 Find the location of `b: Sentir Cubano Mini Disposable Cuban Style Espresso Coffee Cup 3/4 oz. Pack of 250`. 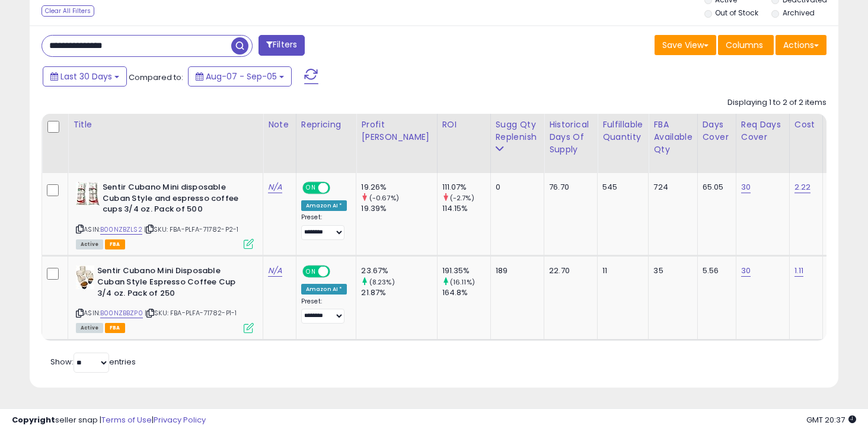

b: Sentir Cubano Mini Disposable Cuban Style Espresso Coffee Cup 3/4 oz. Pack of 250 is located at coordinates (169, 283).